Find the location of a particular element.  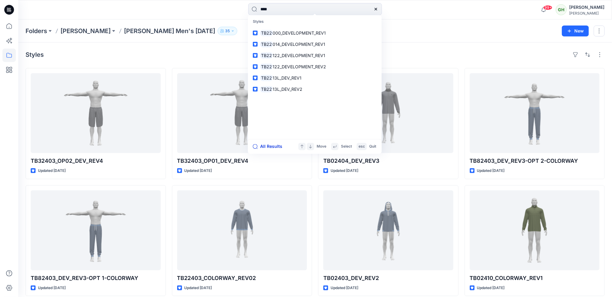

a: TB02404_DEV_REV3 is located at coordinates (388, 113).